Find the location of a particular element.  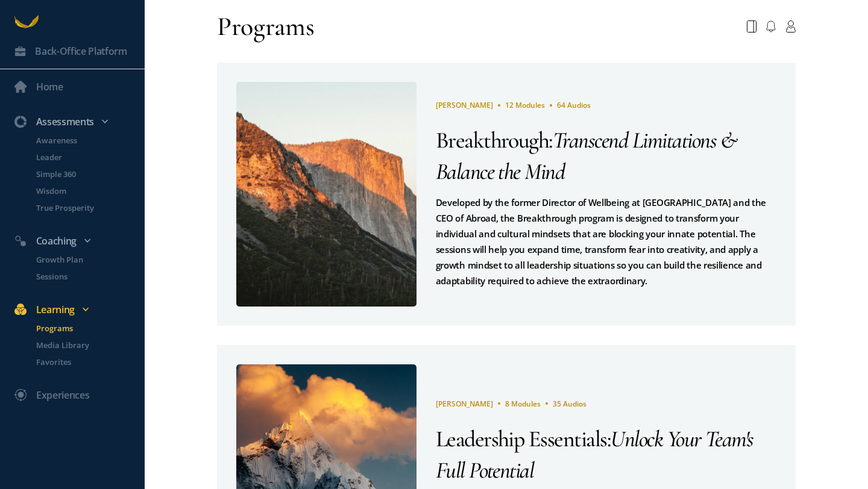

div: Experiences is located at coordinates (63, 395).